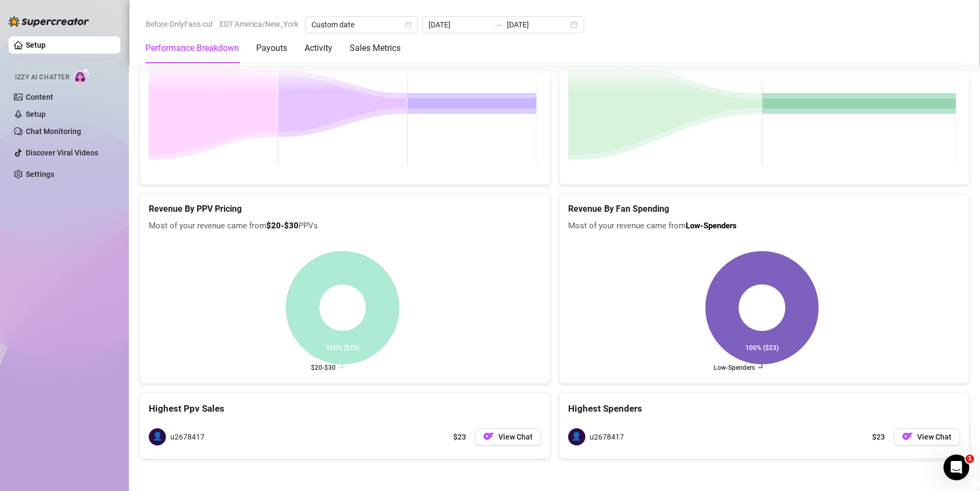 Image resolution: width=980 pixels, height=491 pixels. Describe the element at coordinates (408, 24) in the screenshot. I see `span: calendar` at that location.